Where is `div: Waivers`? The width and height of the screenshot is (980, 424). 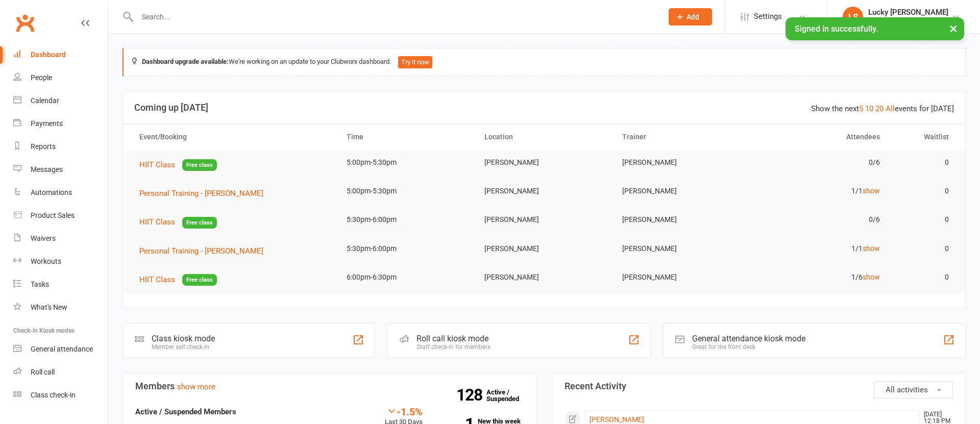 div: Waivers is located at coordinates (43, 238).